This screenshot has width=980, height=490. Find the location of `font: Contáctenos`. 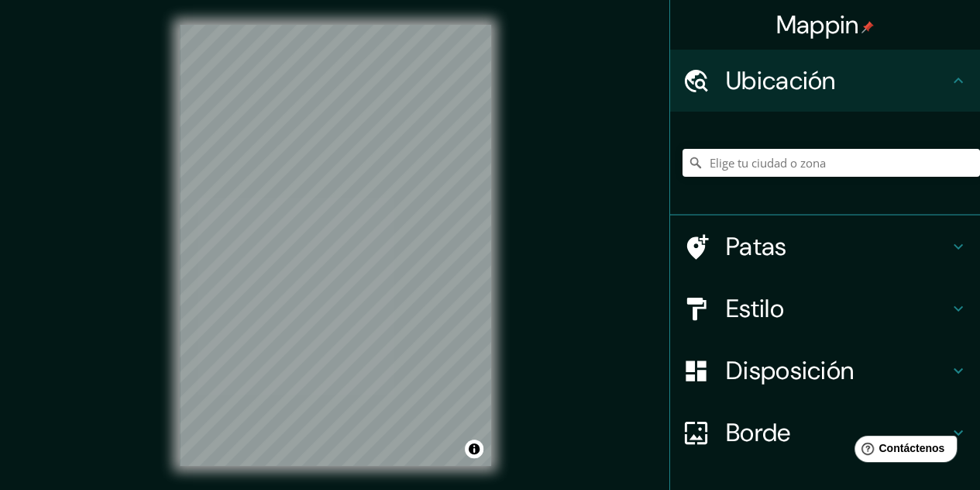

font: Contáctenos is located at coordinates (69, 18).